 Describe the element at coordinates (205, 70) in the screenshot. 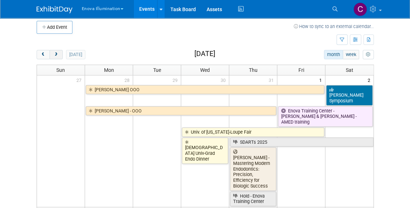

I see `span: Wed` at that location.